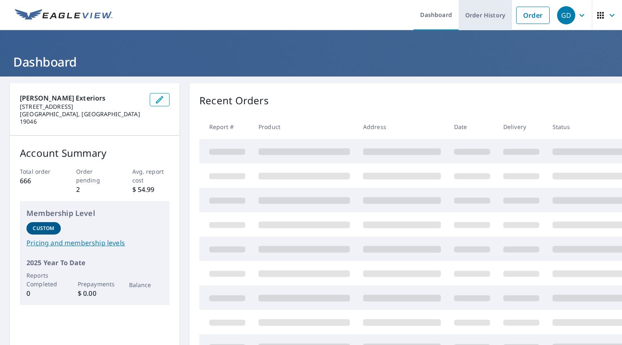 This screenshot has height=345, width=622. What do you see at coordinates (151, 176) in the screenshot?
I see `p: Avg. report cost` at bounding box center [151, 176].